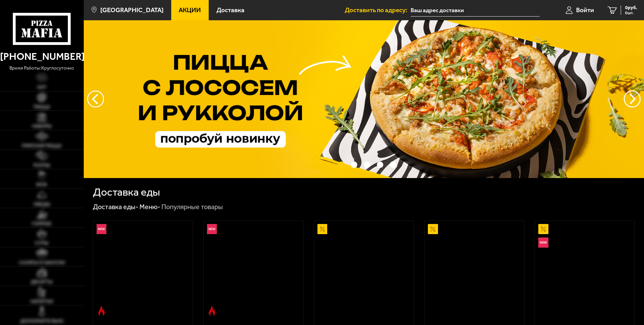 The width and height of the screenshot is (644, 325). Describe the element at coordinates (631, 13) in the screenshot. I see `span: 0 шт.` at that location.